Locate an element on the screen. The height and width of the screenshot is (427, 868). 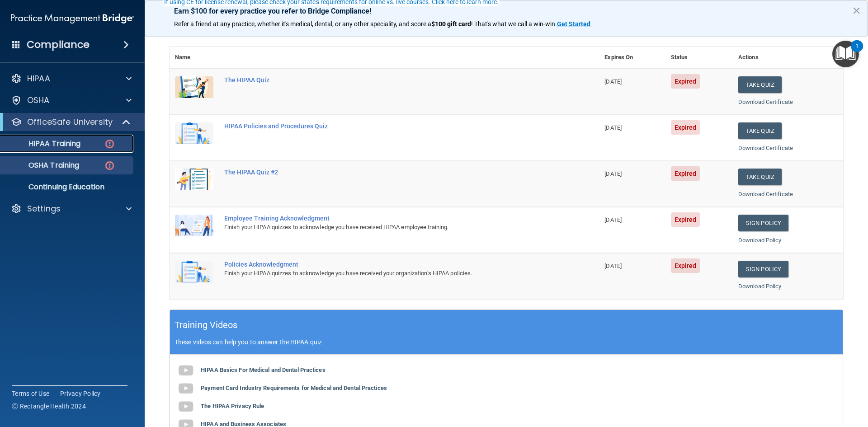
b: The HIPAA Privacy Rule is located at coordinates (233, 406).